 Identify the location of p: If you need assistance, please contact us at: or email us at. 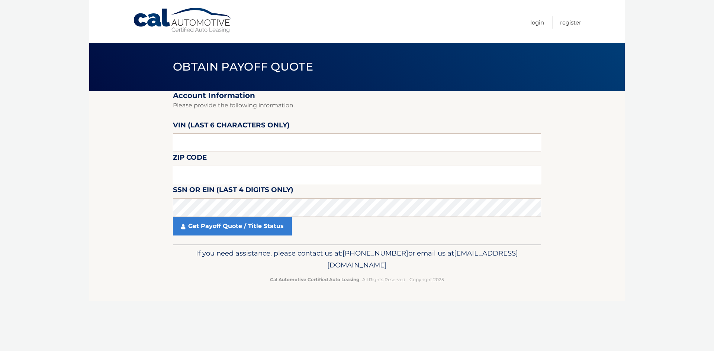
(357, 260).